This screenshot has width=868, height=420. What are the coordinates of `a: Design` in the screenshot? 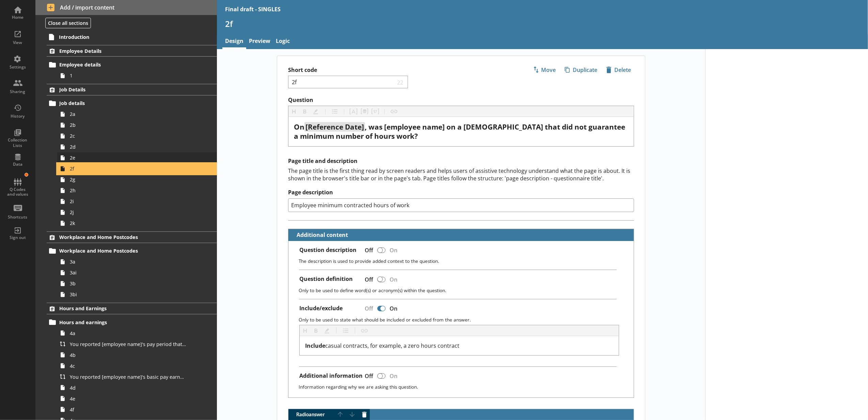 It's located at (234, 42).